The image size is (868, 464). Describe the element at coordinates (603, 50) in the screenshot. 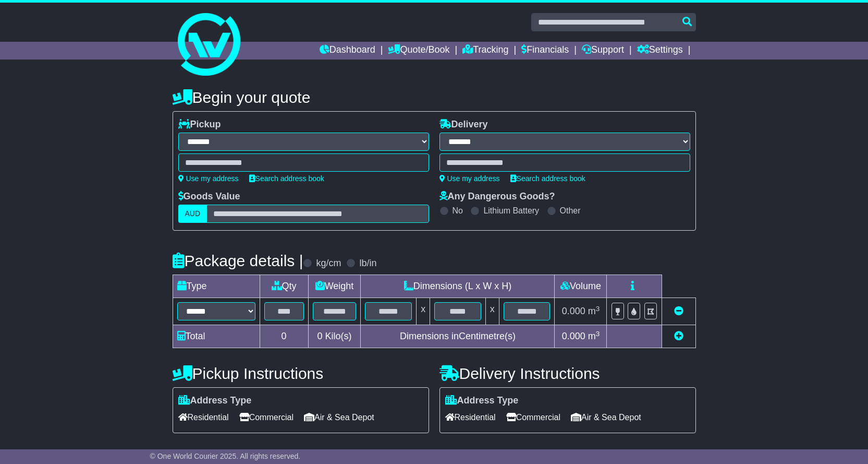

I see `a: Support` at that location.